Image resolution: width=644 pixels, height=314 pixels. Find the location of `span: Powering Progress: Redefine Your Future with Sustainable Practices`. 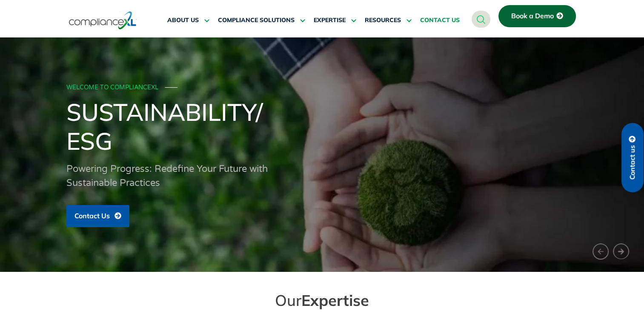

span: Powering Progress: Redefine Your Future with Sustainable Practices is located at coordinates (167, 176).